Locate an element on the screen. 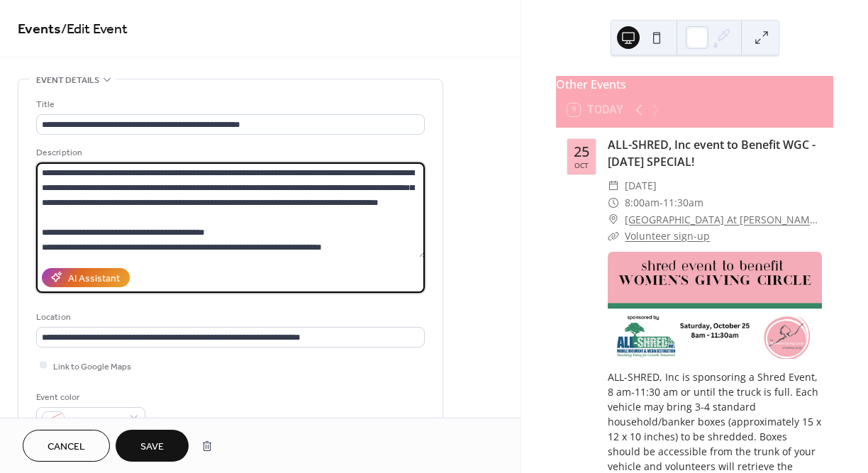 This screenshot has height=473, width=868. button: Cancel is located at coordinates (66, 446).